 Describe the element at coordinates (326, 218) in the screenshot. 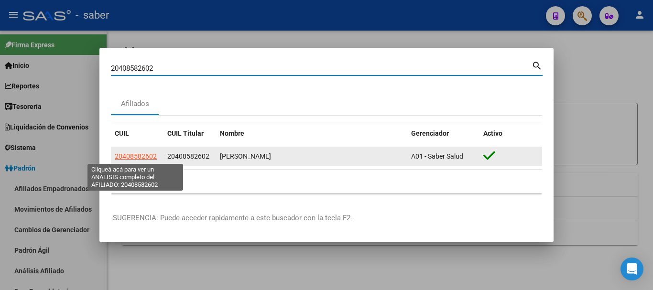

I see `p: -SUGERENCIA: Puede acceder rapidamente a este buscador con la tecla F2-` at that location.